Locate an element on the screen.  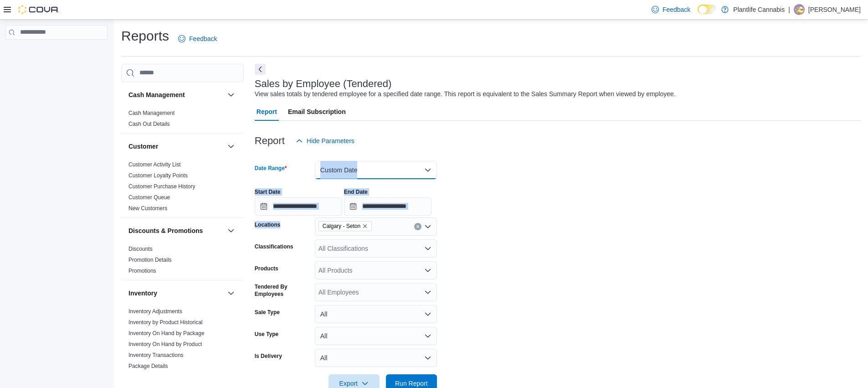
label: Locations is located at coordinates (267, 225).